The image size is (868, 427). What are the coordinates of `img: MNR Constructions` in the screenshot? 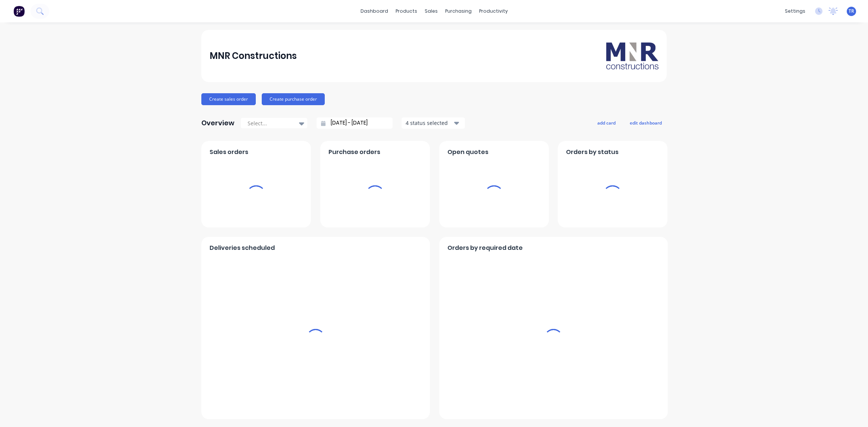 It's located at (632, 56).